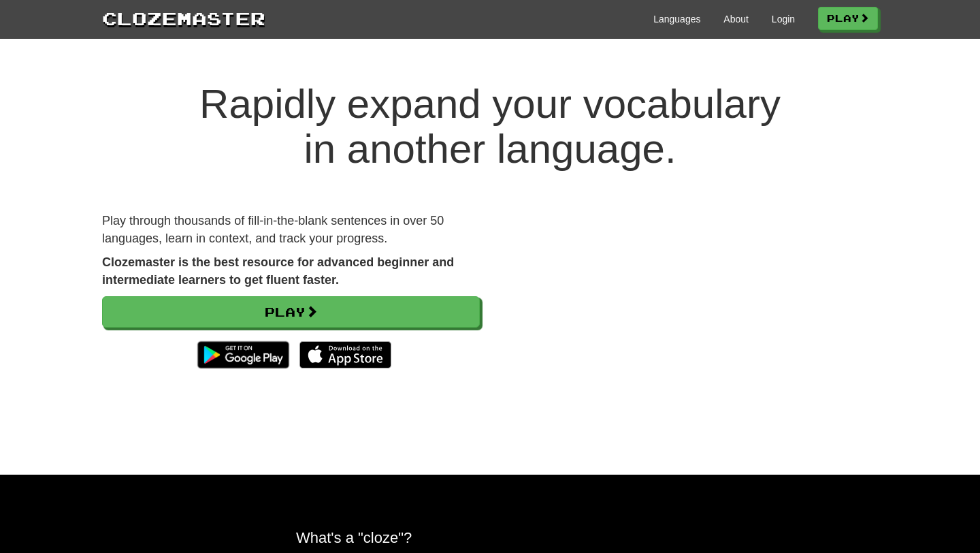  I want to click on h2: What's a "cloze"?, so click(490, 537).